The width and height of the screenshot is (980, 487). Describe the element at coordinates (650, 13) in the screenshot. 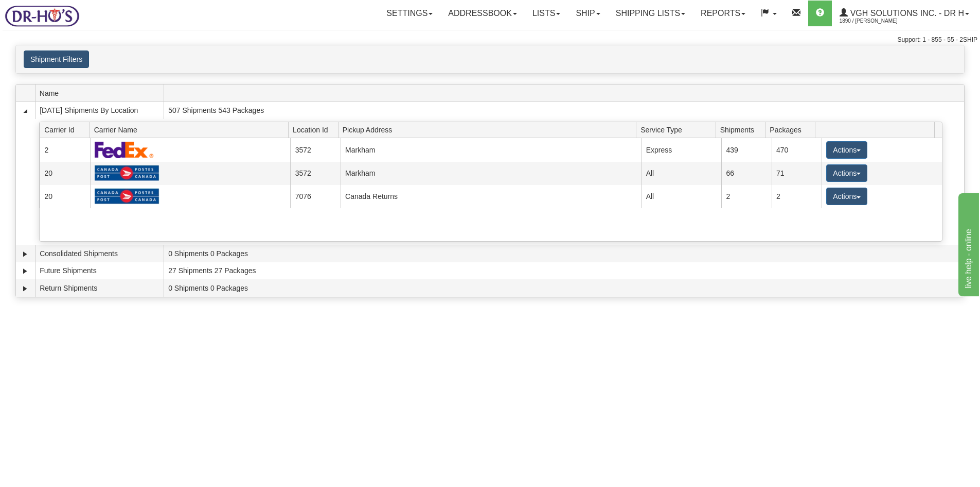

I see `a: Shipping lists` at that location.